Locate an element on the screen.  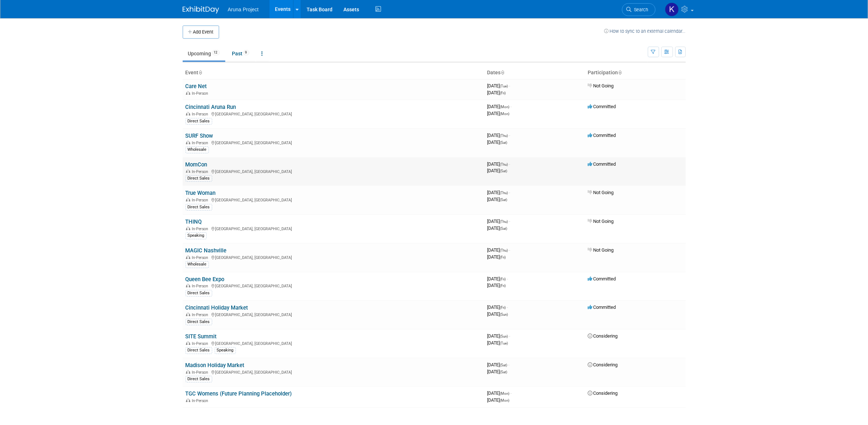
th: Event is located at coordinates (334, 73).